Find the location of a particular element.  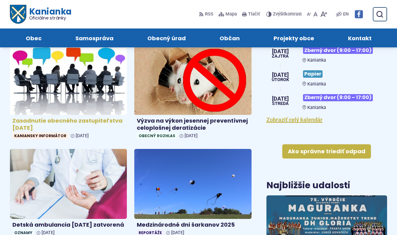

span: Obec is located at coordinates (33, 38).